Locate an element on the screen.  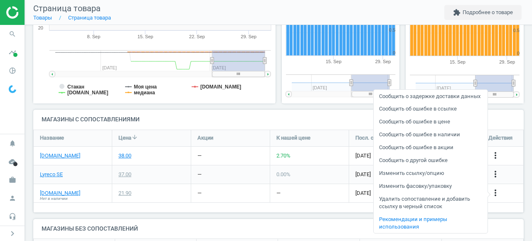
i: notifications is located at coordinates (12, 143).